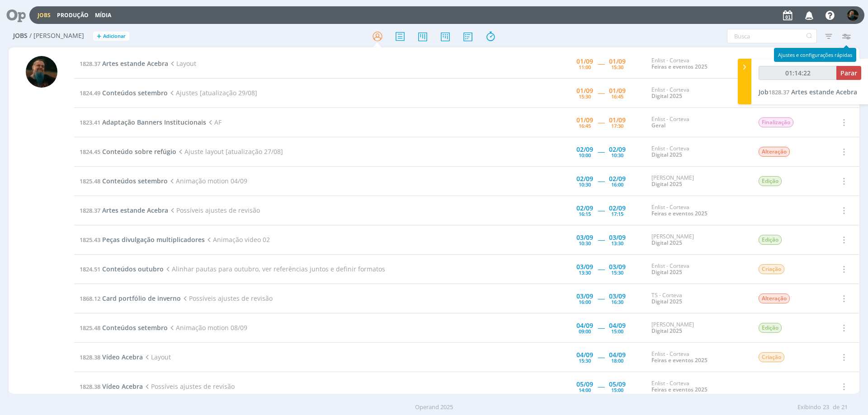 The width and height of the screenshot is (868, 415). Describe the element at coordinates (585, 184) in the screenshot. I see `div: 10:30` at that location.